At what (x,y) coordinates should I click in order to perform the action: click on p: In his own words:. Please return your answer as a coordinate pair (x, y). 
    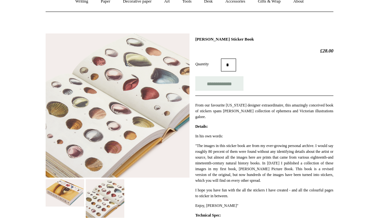
    Looking at the image, I should click on (265, 136).